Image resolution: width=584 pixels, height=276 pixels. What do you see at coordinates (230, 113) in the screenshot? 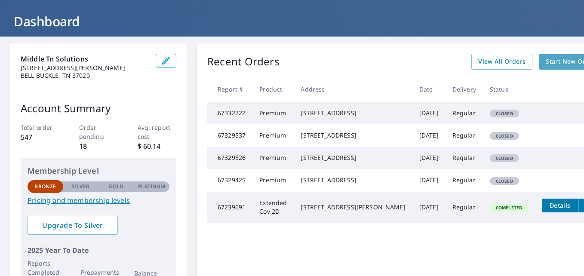
I see `td: 67332222` at bounding box center [230, 113].